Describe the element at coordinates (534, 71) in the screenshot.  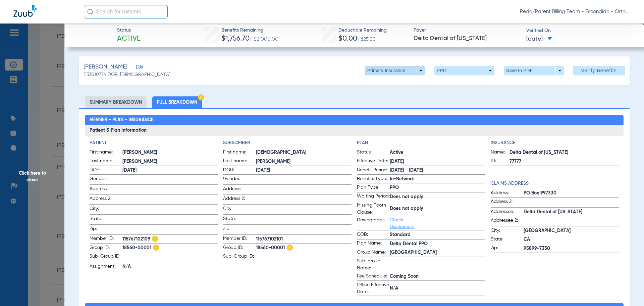
I see `button: Save to PDF` at that location.